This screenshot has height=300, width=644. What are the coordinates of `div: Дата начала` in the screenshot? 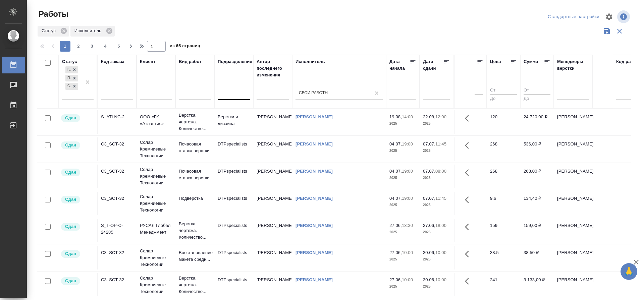 It's located at (399, 65).